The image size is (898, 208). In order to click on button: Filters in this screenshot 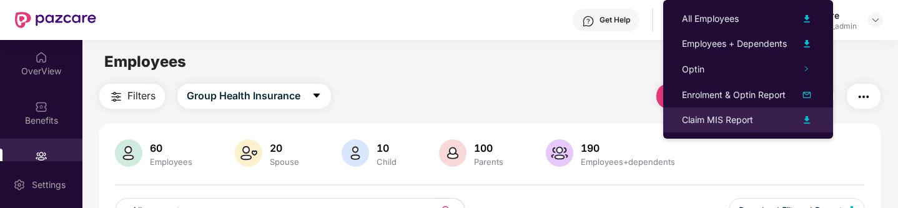, I will do `click(132, 96)`.